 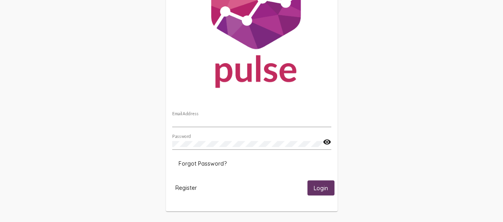 What do you see at coordinates (321, 188) in the screenshot?
I see `button: Login` at bounding box center [321, 188].